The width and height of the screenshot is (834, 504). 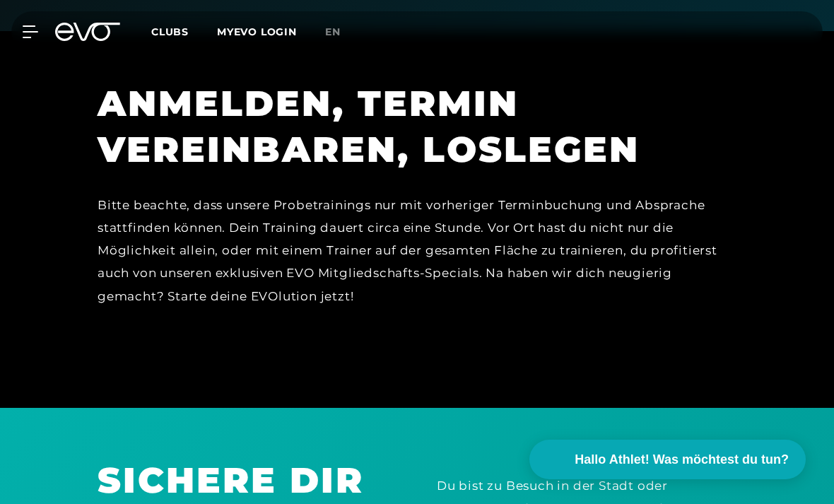 I want to click on span: Clubs, so click(x=170, y=32).